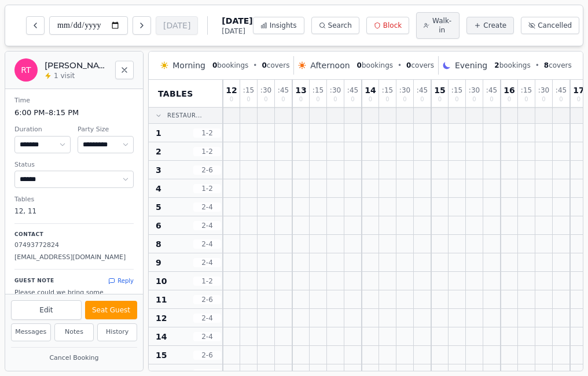 The image size is (588, 376). Describe the element at coordinates (74, 303) in the screenshot. I see `p: Please could we bring some balloons for the table as it is for a 50th birthday?` at that location.